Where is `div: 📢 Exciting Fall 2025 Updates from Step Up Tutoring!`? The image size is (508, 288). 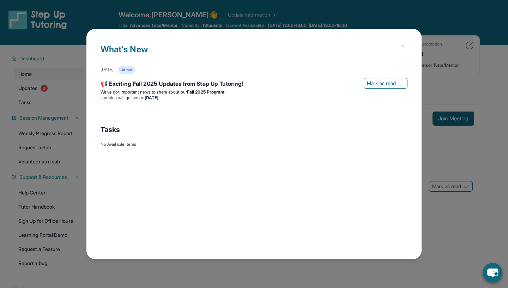 div: 📢 Exciting Fall 2025 Updates from Step Up Tutoring! is located at coordinates (254, 84).